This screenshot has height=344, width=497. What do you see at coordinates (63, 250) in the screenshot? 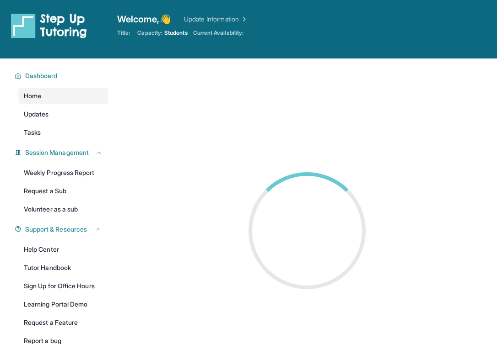
I see `a: Help Center` at bounding box center [63, 250].